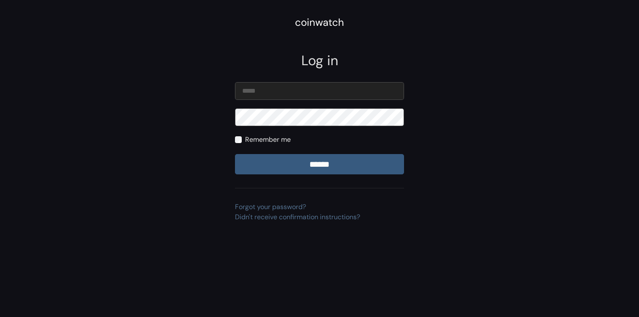 The width and height of the screenshot is (639, 317). What do you see at coordinates (320, 60) in the screenshot?
I see `h2: Log in` at bounding box center [320, 60].